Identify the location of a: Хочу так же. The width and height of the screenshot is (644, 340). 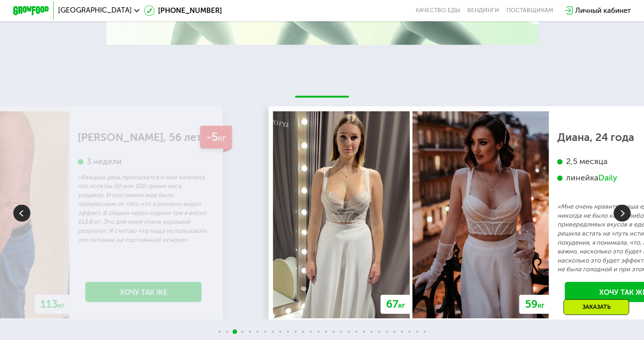
(143, 292).